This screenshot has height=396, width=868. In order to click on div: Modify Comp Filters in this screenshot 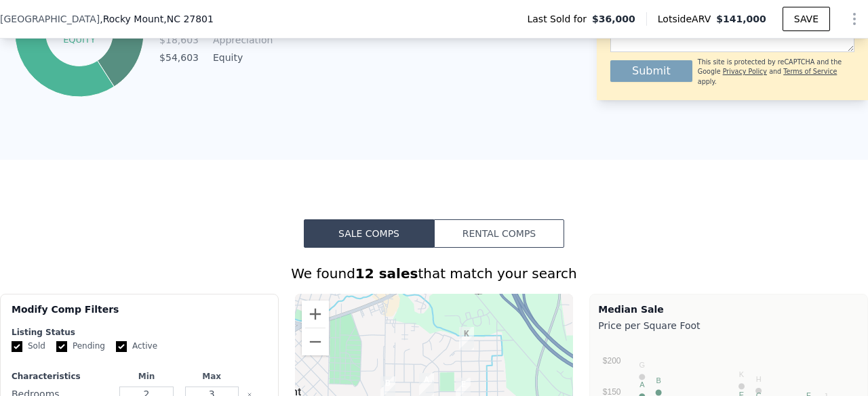, I will do `click(139, 315)`.